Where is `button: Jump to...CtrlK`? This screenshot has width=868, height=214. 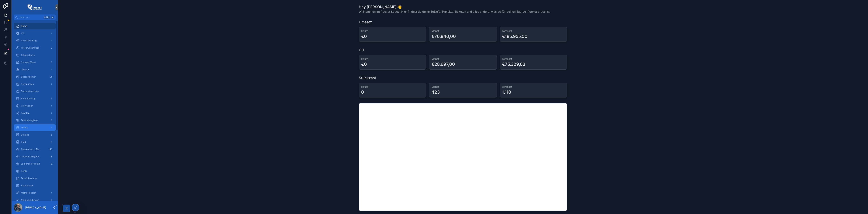
button: Jump to...CtrlK is located at coordinates (34, 17).